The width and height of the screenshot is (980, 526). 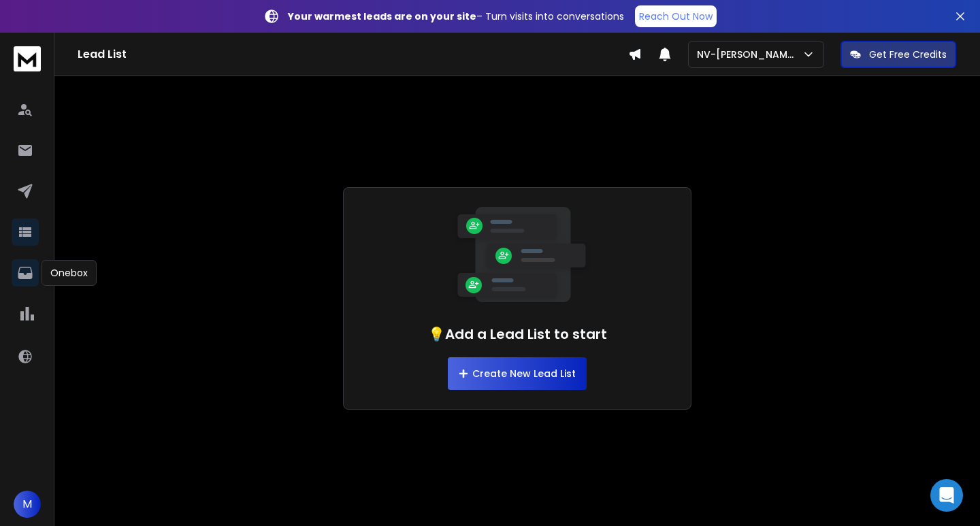 I want to click on p: – Turn visits into conversations, so click(x=456, y=16).